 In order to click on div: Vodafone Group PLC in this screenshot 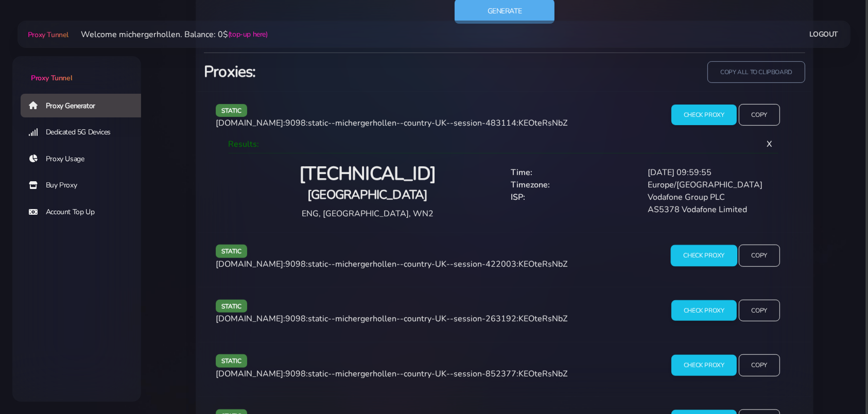, I will do `click(710, 197)`.